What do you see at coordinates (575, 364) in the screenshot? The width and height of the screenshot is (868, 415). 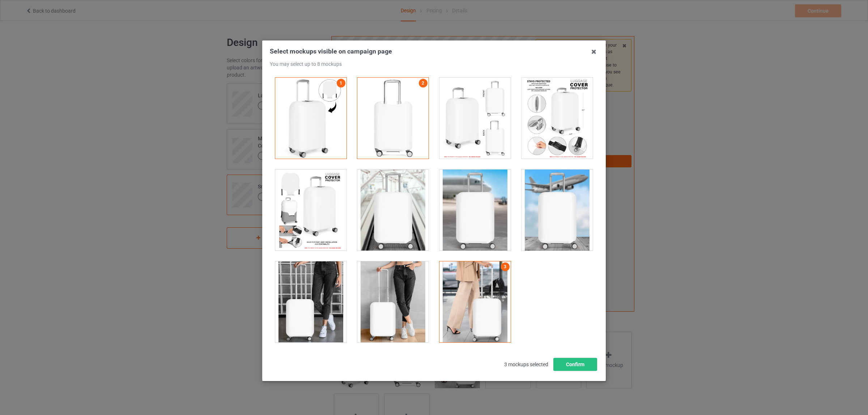 I see `button: Confirm` at bounding box center [575, 364].